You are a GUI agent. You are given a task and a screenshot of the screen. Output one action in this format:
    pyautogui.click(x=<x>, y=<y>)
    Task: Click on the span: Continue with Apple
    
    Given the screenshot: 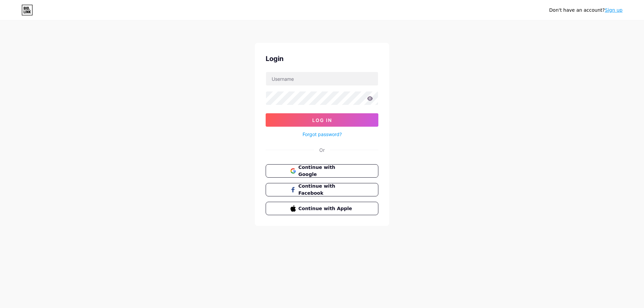 What is the action you would take?
    pyautogui.click(x=325, y=208)
    